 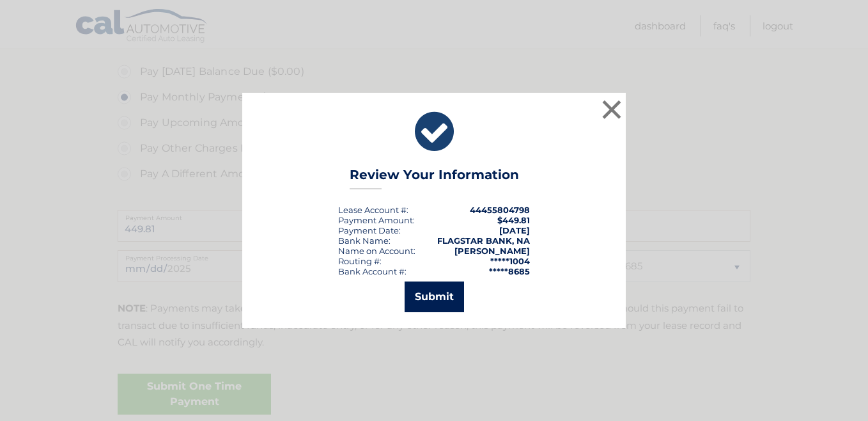 What do you see at coordinates (483, 240) in the screenshot?
I see `strong: FLAGSTAR BANK, NA` at bounding box center [483, 240].